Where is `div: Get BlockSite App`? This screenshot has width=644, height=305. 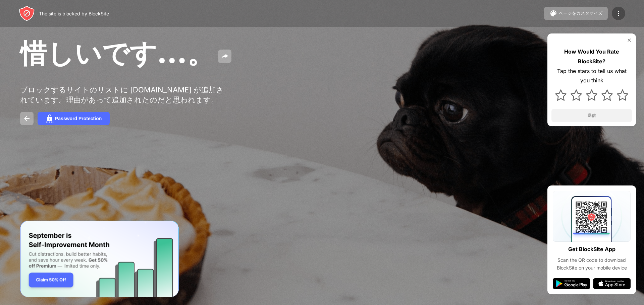
div: Get BlockSite App is located at coordinates (591, 249).